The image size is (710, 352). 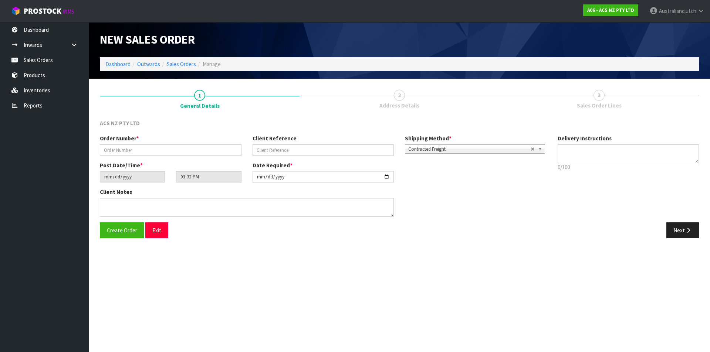 I want to click on span: New Sales Order, so click(x=147, y=40).